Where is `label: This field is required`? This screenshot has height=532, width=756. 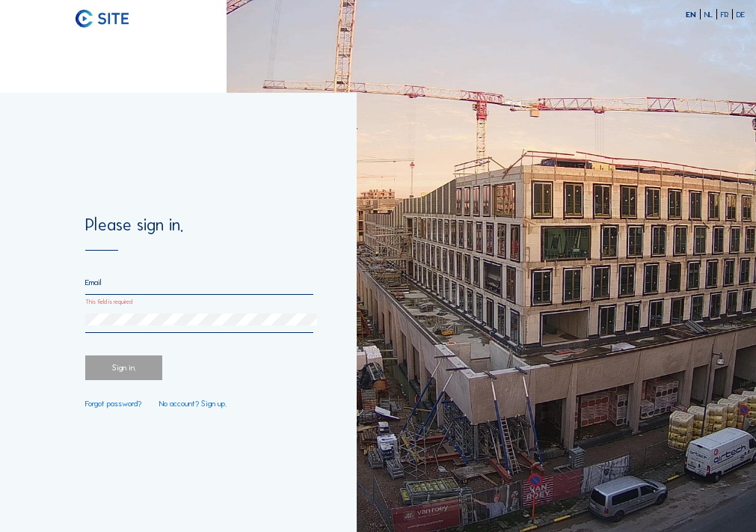
label: This field is required is located at coordinates (109, 302).